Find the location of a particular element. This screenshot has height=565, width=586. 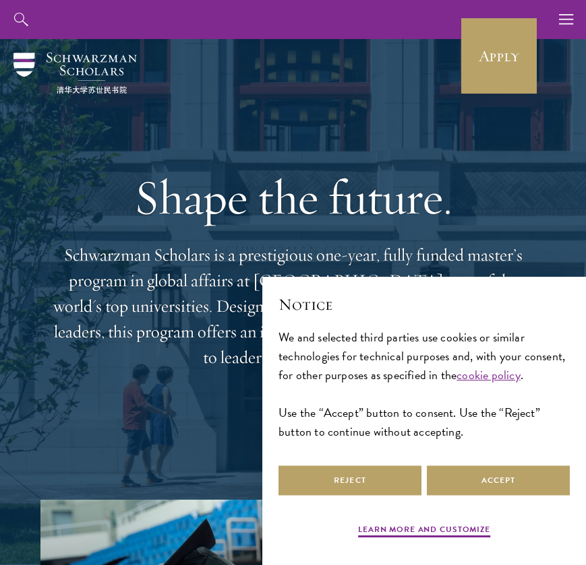

h1: Shape the future. is located at coordinates (293, 197).